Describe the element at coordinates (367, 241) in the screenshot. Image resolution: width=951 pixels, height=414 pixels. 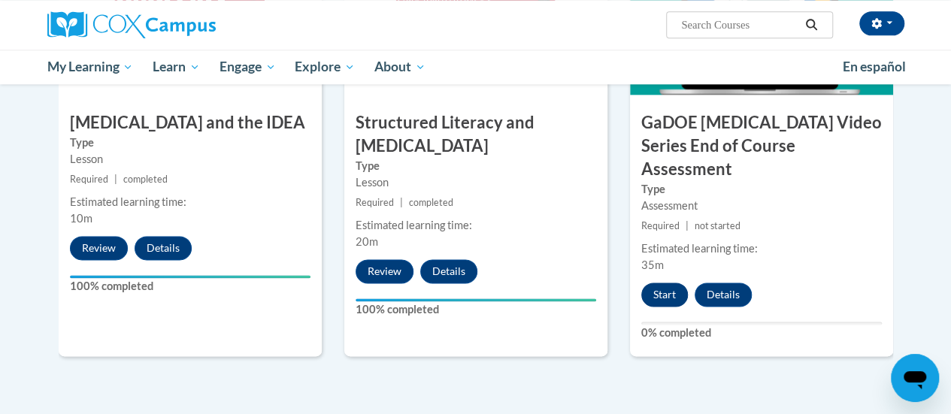
I see `span: 20m` at that location.